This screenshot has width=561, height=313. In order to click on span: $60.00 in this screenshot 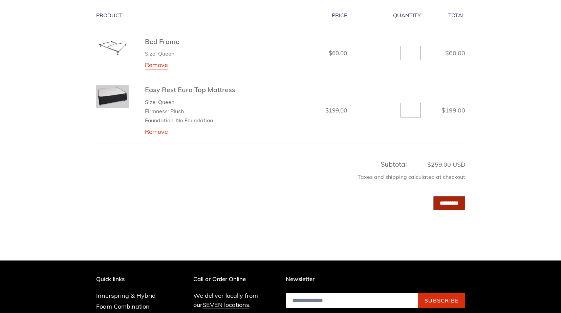, I will do `click(455, 53)`.